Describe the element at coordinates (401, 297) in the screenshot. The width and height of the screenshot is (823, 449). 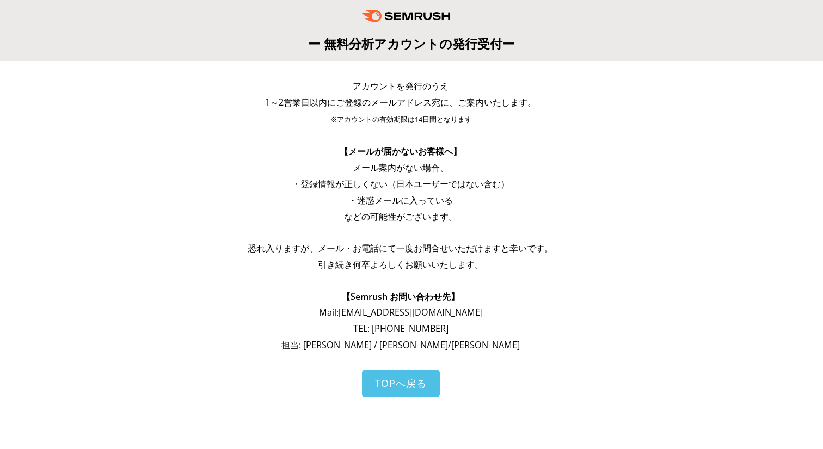
I see `span: 【Semrush お問い合わせ先】` at that location.